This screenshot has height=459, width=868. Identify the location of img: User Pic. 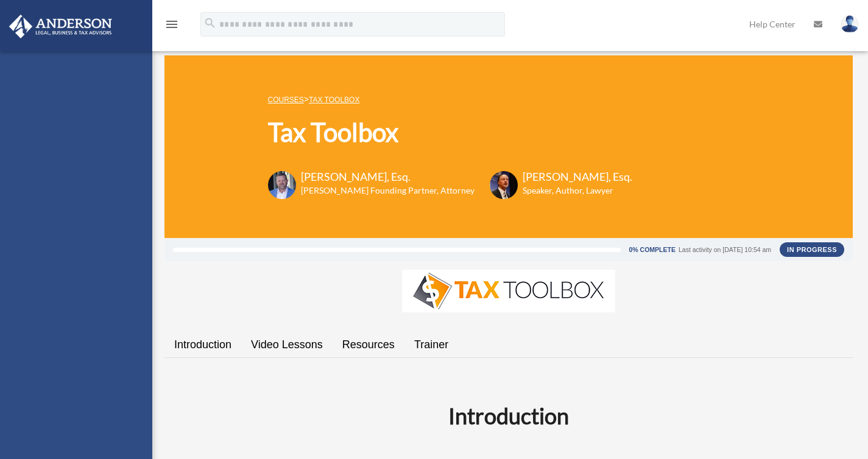
(850, 24).